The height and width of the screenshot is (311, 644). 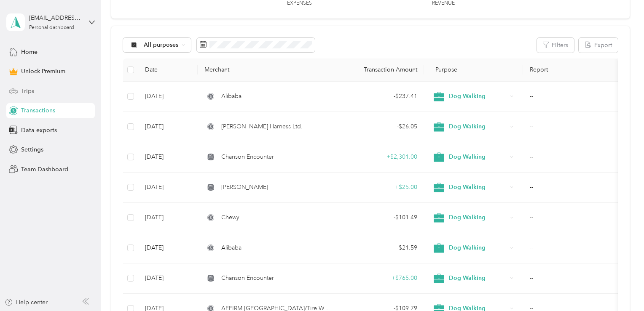 What do you see at coordinates (26, 302) in the screenshot?
I see `button: Help center` at bounding box center [26, 302].